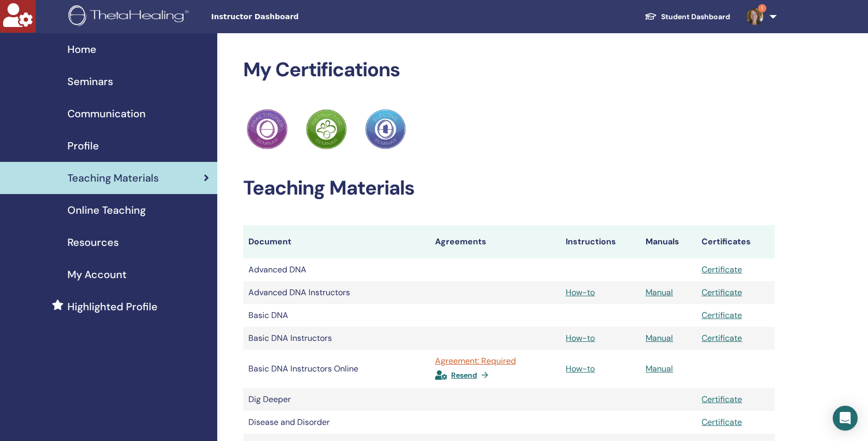 This screenshot has height=441, width=868. What do you see at coordinates (336, 338) in the screenshot?
I see `td: Basic DNA Instructors` at bounding box center [336, 338].